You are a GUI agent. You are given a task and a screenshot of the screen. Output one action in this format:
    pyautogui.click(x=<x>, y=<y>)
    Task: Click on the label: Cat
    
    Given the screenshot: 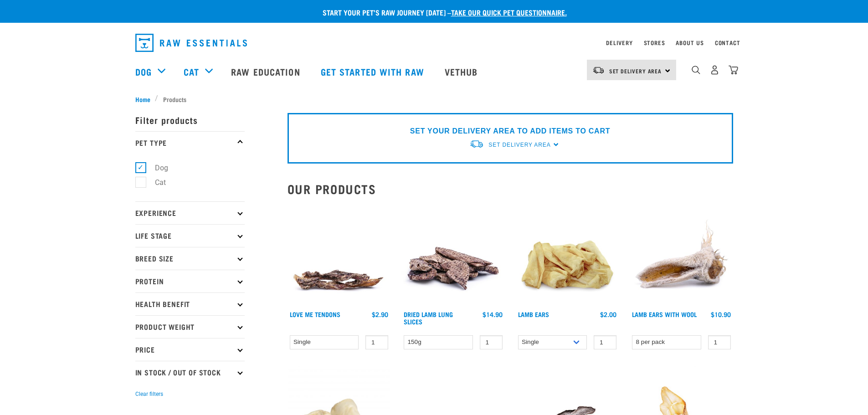 What is the action you would take?
    pyautogui.click(x=155, y=182)
    